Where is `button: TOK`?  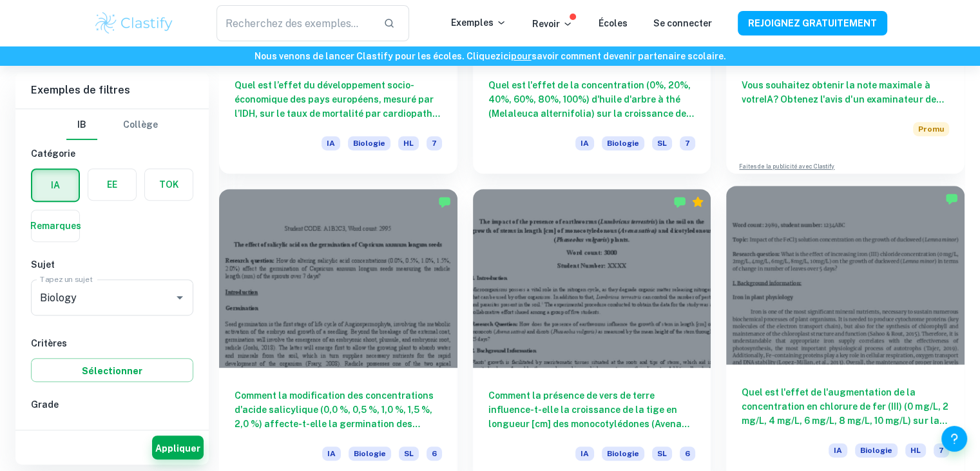
button: TOK is located at coordinates (169, 185).